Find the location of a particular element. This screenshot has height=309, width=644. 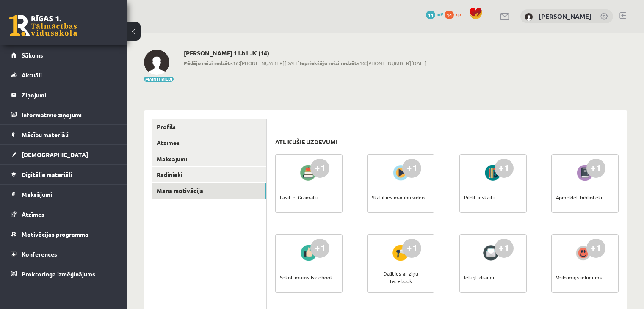

div: Skatīties mācību video is located at coordinates (398, 197).